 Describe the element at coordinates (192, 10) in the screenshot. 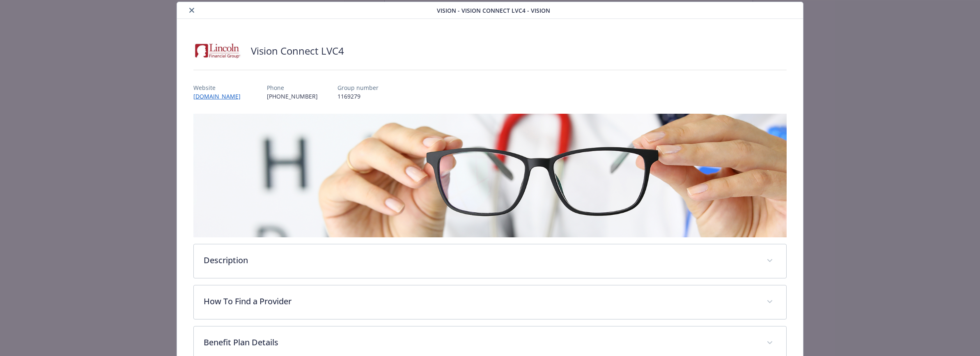

I see `button: close` at that location.